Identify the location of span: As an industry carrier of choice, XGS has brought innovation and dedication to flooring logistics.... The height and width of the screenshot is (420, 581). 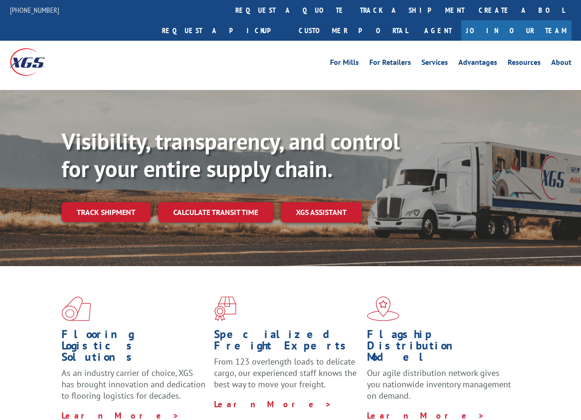
(134, 384).